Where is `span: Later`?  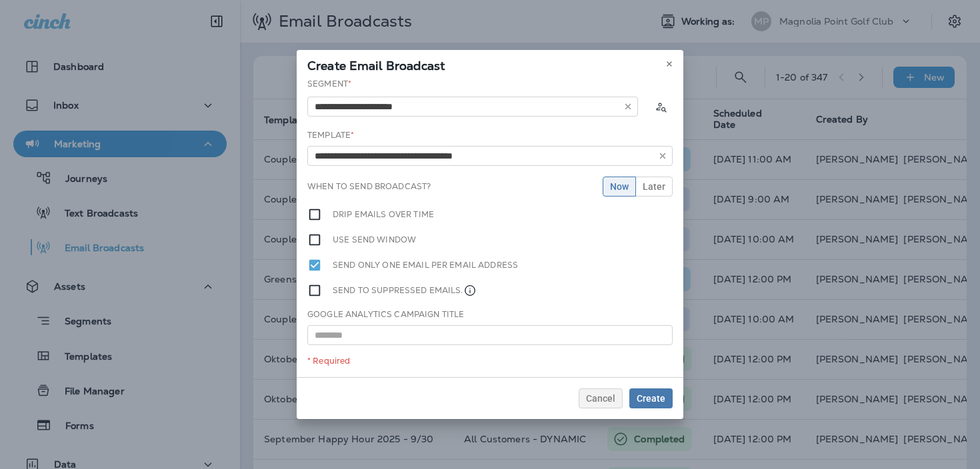
span: Later is located at coordinates (654, 187).